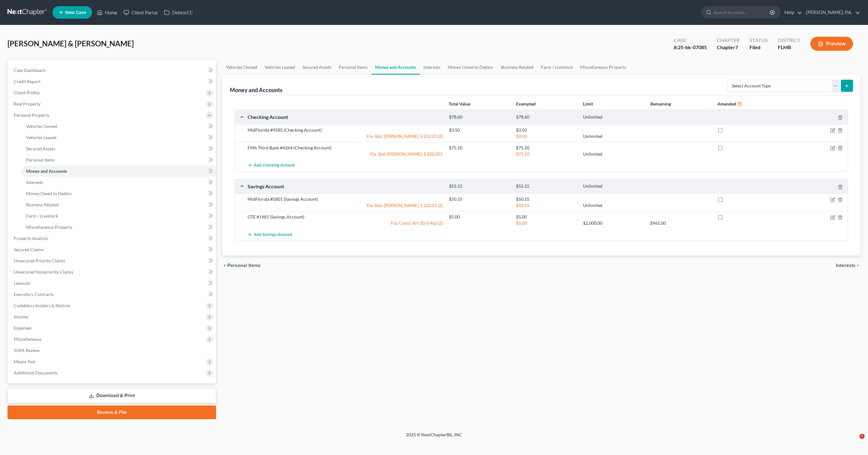 This screenshot has height=455, width=868. I want to click on button: Add Checking Account, so click(270, 165).